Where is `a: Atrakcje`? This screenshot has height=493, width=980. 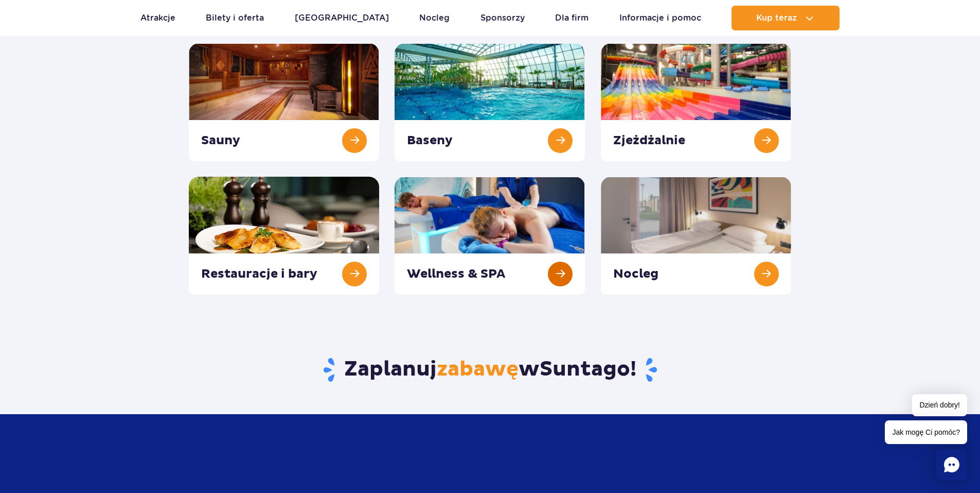 a: Atrakcje is located at coordinates (158, 18).